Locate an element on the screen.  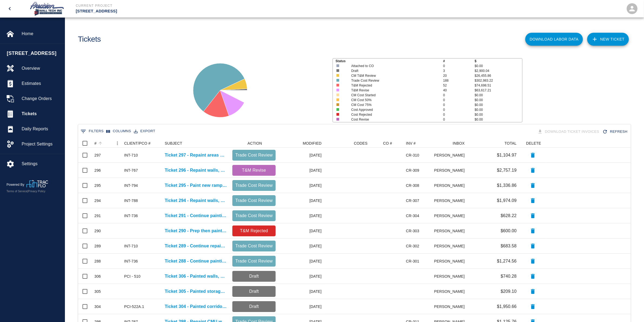
div: 297 is located at coordinates (98, 155).